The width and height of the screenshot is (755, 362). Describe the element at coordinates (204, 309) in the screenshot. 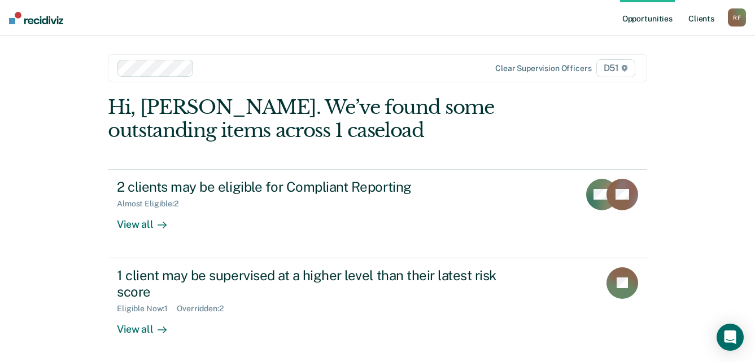

I see `div: Overridden : 2` at that location.